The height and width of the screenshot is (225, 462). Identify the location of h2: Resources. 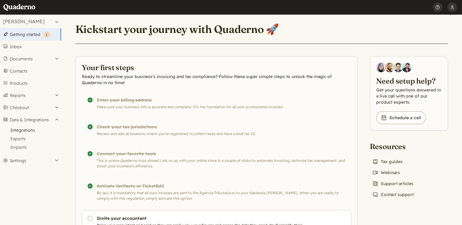
(393, 147).